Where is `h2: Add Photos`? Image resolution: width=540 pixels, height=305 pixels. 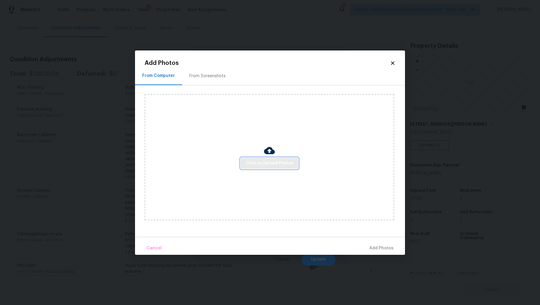
h2: Add Photos is located at coordinates (267, 63).